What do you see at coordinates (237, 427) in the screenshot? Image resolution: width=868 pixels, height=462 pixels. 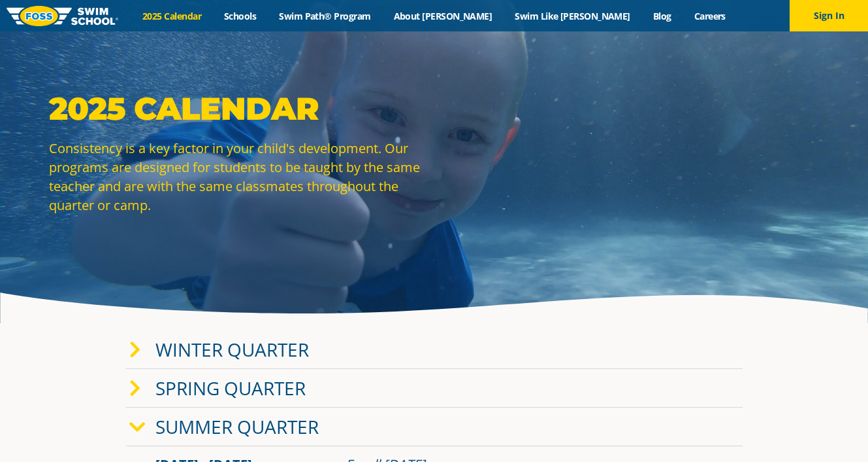 I see `a: Summer Quarter` at bounding box center [237, 427].